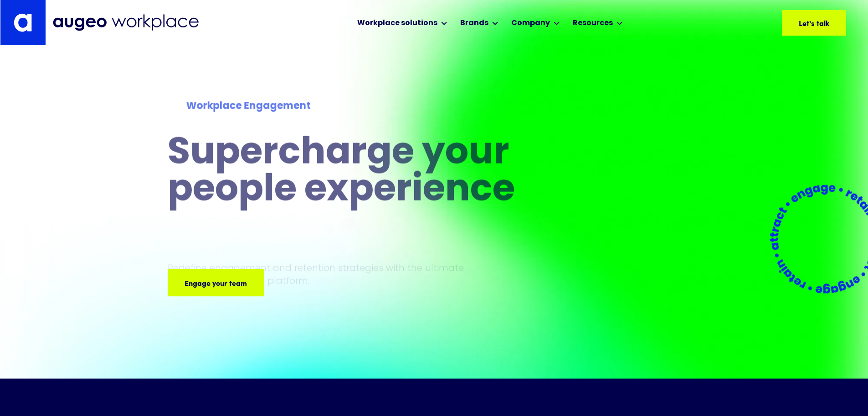 The height and width of the screenshot is (416, 868). Describe the element at coordinates (530, 23) in the screenshot. I see `div: Company` at that location.